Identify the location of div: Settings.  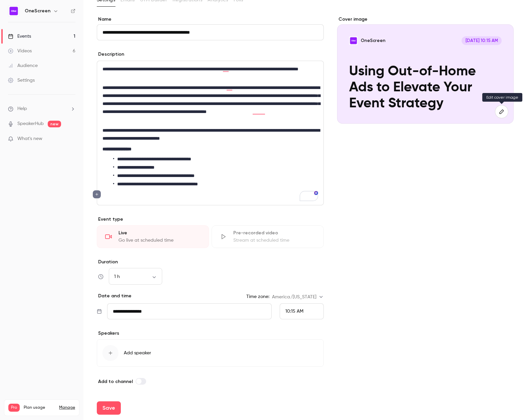
(21, 80).